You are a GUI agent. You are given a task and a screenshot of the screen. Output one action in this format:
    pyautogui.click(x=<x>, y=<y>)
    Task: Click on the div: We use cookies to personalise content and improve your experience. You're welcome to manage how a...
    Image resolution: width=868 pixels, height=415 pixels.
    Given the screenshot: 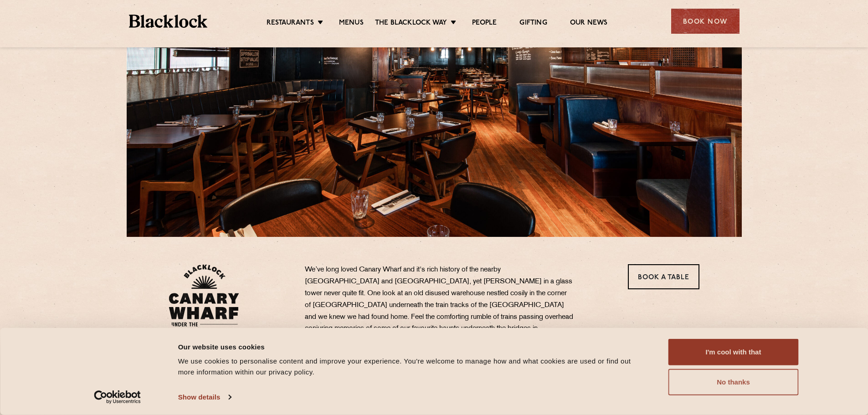 What is the action you would take?
    pyautogui.click(x=413, y=367)
    